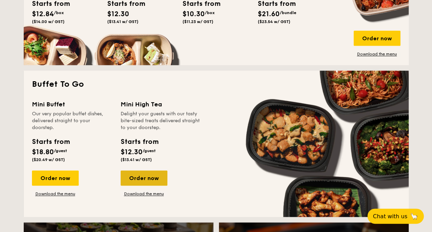 The height and width of the screenshot is (232, 432). Describe the element at coordinates (72, 104) in the screenshot. I see `div: Mini Buffet` at that location.